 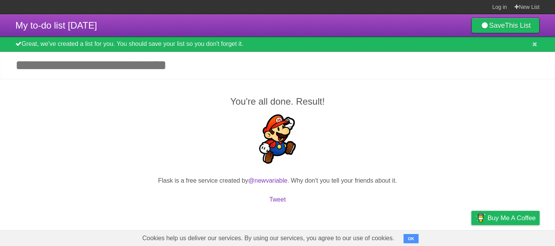 I want to click on button: OK, so click(x=411, y=238).